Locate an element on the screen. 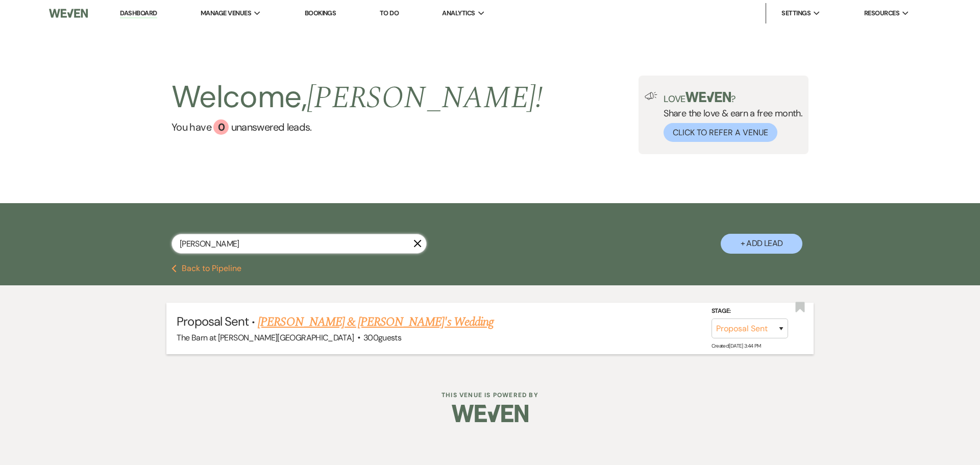 The width and height of the screenshot is (980, 465). a: To Do is located at coordinates (389, 13).